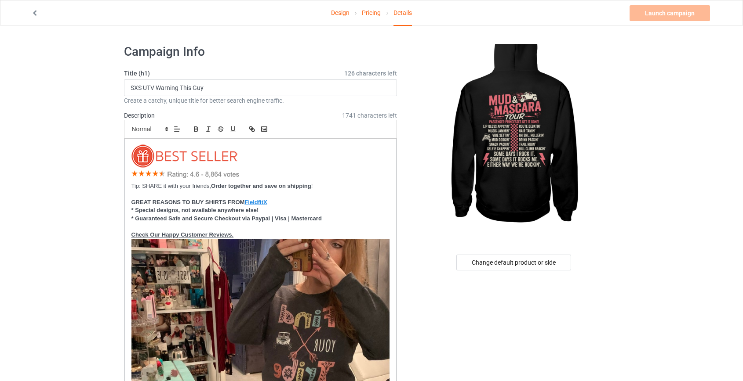 The image size is (743, 381). Describe the element at coordinates (371, 13) in the screenshot. I see `a: Pricing` at that location.